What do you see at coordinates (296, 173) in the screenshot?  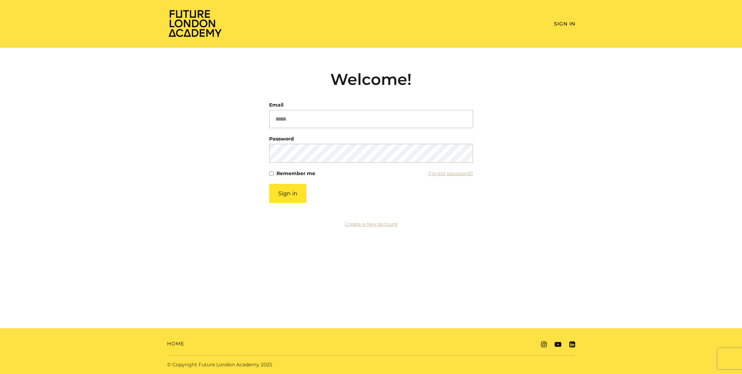 I see `label: Remember me` at bounding box center [296, 173].